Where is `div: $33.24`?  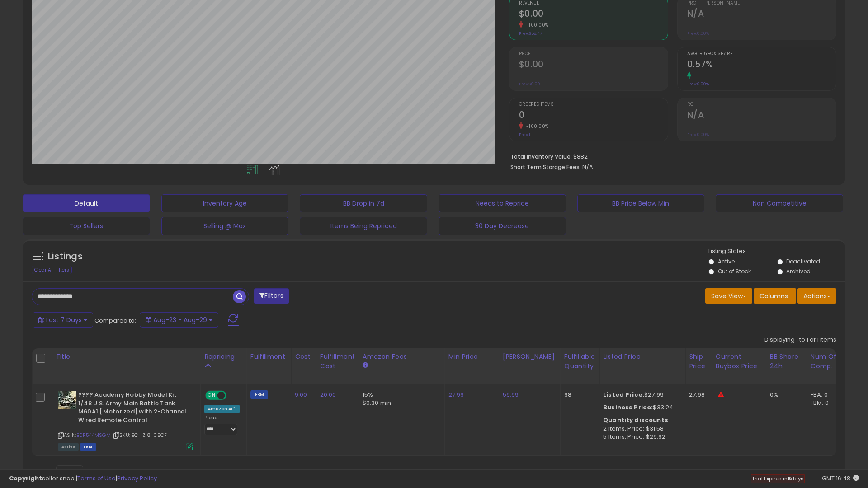
div: $33.24 is located at coordinates (640, 407).